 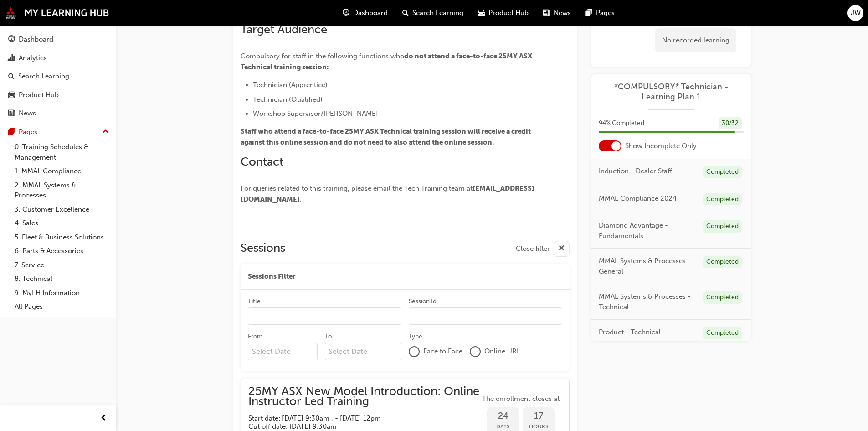 What do you see at coordinates (62, 190) in the screenshot?
I see `a: 2. MMAL Systems & Processes` at bounding box center [62, 190].